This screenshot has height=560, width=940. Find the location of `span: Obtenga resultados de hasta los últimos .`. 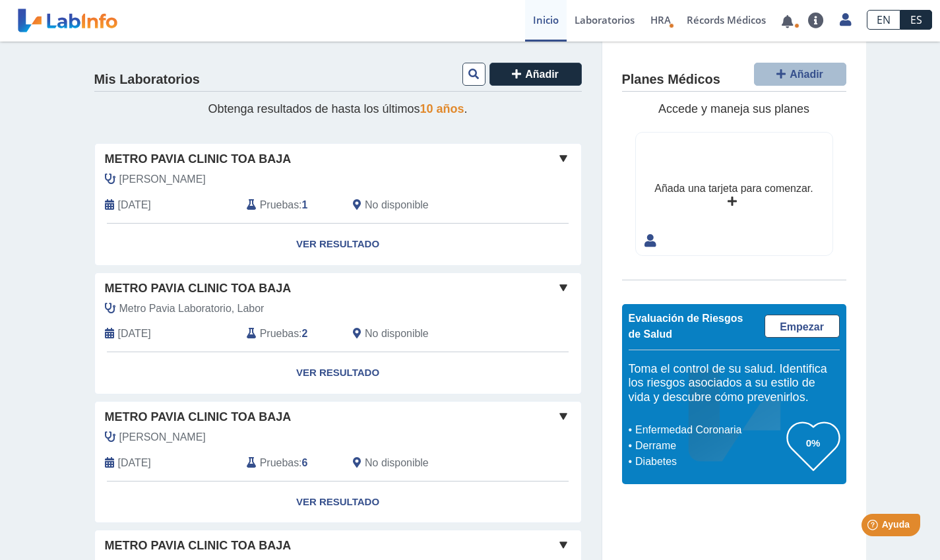

span: Obtenga resultados de hasta los últimos . is located at coordinates (337, 109).